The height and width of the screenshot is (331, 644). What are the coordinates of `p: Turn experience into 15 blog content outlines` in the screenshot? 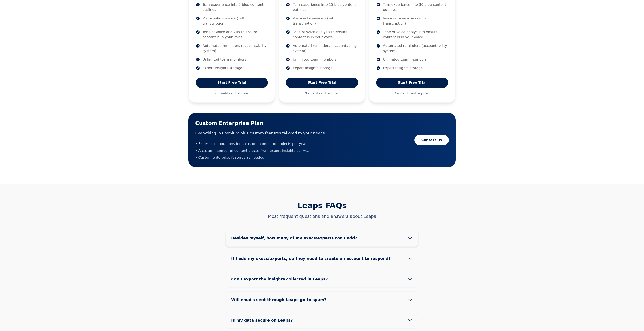 It's located at (325, 7).